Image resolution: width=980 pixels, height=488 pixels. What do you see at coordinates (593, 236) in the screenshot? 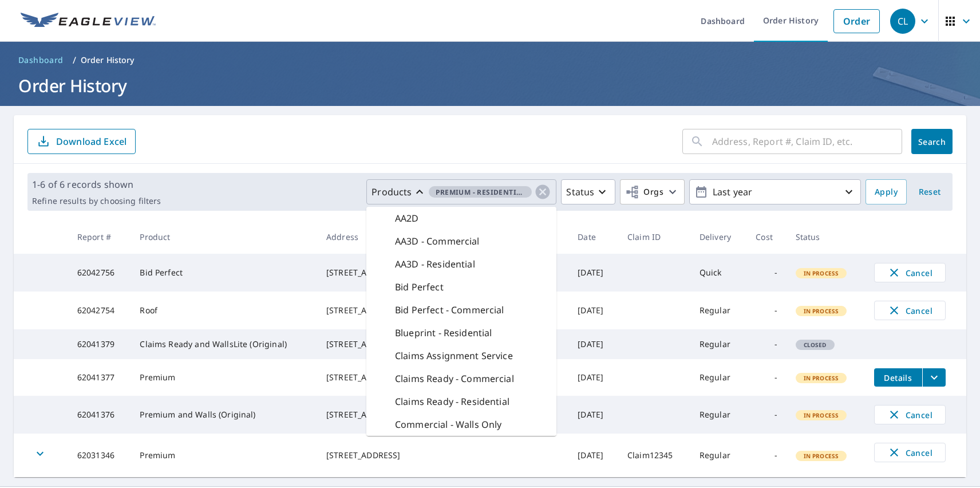
I see `th: Date` at bounding box center [593, 236].